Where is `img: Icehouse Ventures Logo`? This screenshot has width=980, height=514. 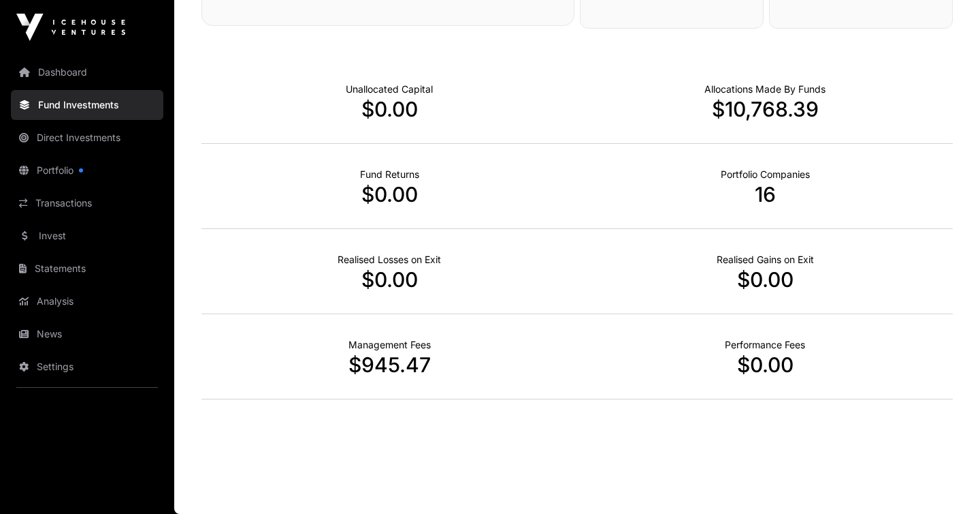
img: Icehouse Ventures Logo is located at coordinates (71, 28).